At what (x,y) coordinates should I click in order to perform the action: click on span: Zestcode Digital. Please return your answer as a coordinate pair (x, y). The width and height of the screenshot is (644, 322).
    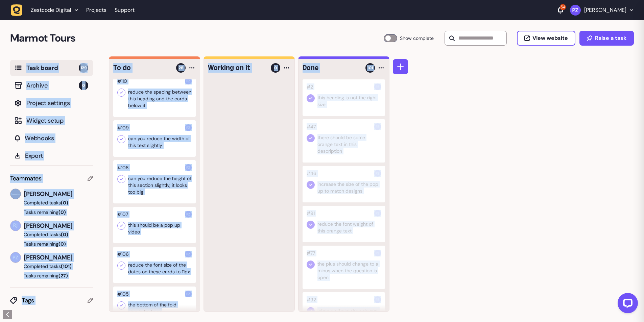
    Looking at the image, I should click on (51, 10).